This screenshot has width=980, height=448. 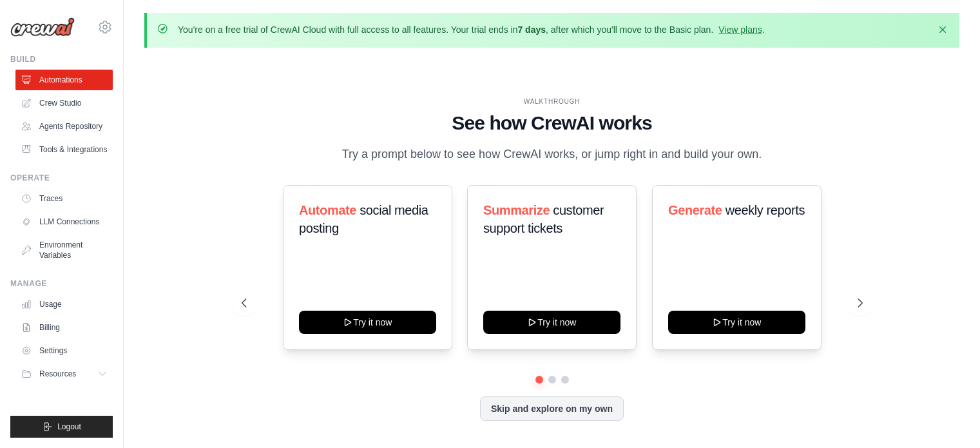 What do you see at coordinates (695, 210) in the screenshot?
I see `span: Generate` at bounding box center [695, 210].